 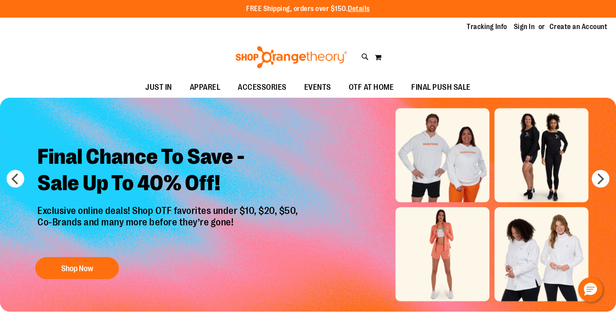 I want to click on a: OTF AT HOME, so click(x=371, y=88).